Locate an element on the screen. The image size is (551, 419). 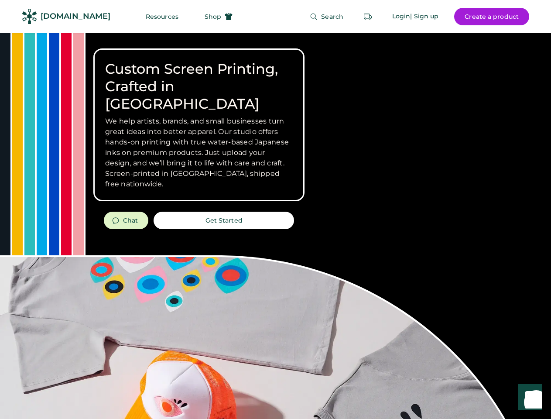
button: Shop is located at coordinates (219, 17).